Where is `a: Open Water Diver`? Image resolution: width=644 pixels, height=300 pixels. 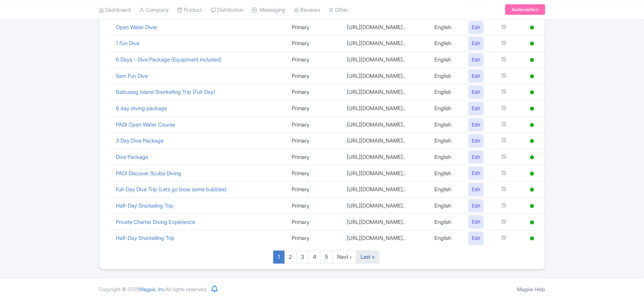 a: Open Water Diver is located at coordinates (137, 27).